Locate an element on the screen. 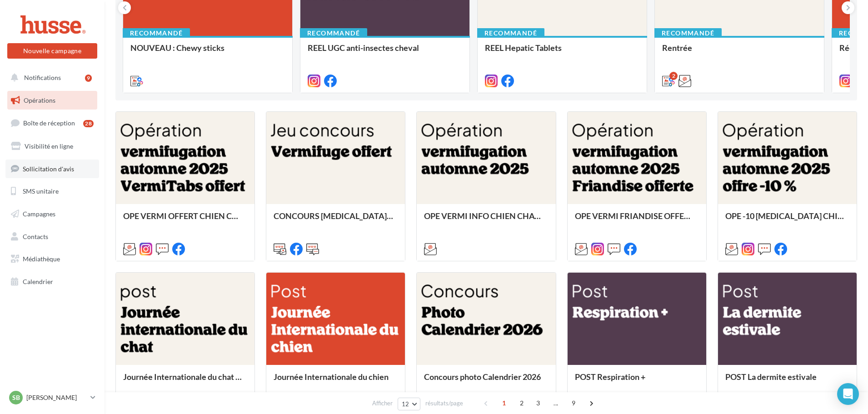 Image resolution: width=868 pixels, height=414 pixels. span: Calendrier is located at coordinates (38, 281).